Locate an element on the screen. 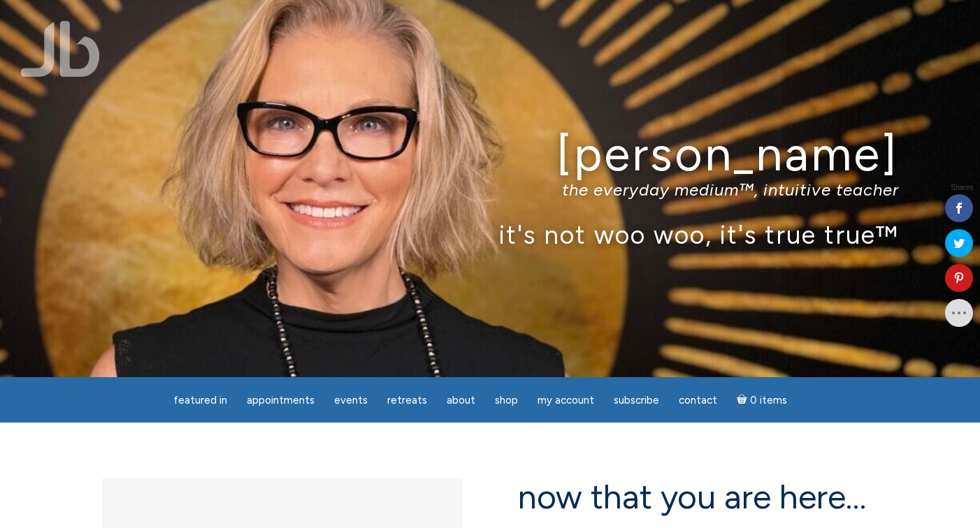 The height and width of the screenshot is (528, 980). a: My Account is located at coordinates (565, 400).